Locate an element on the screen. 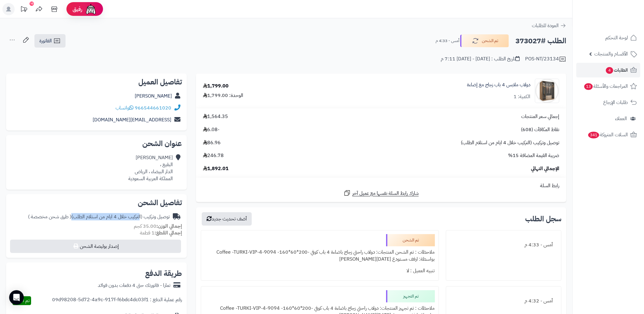  img: 1742132386-110103010021.1-90x90.jpg is located at coordinates (548, 91).